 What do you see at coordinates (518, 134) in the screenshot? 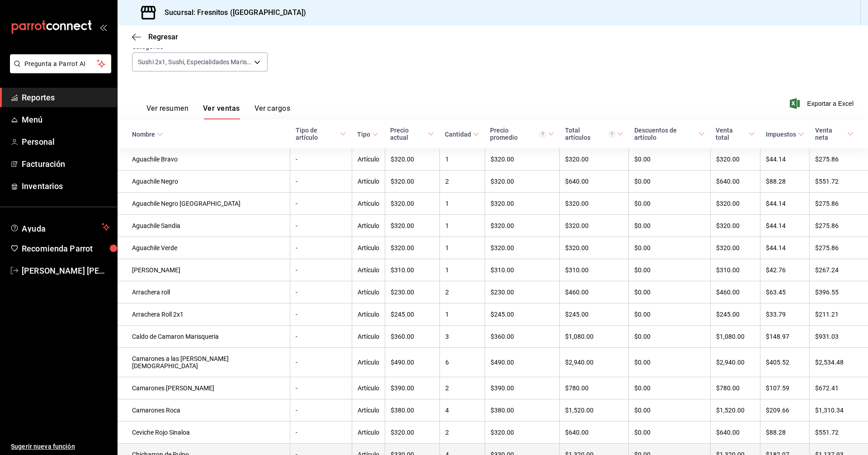
I see `div: Precio promedio` at bounding box center [518, 134].